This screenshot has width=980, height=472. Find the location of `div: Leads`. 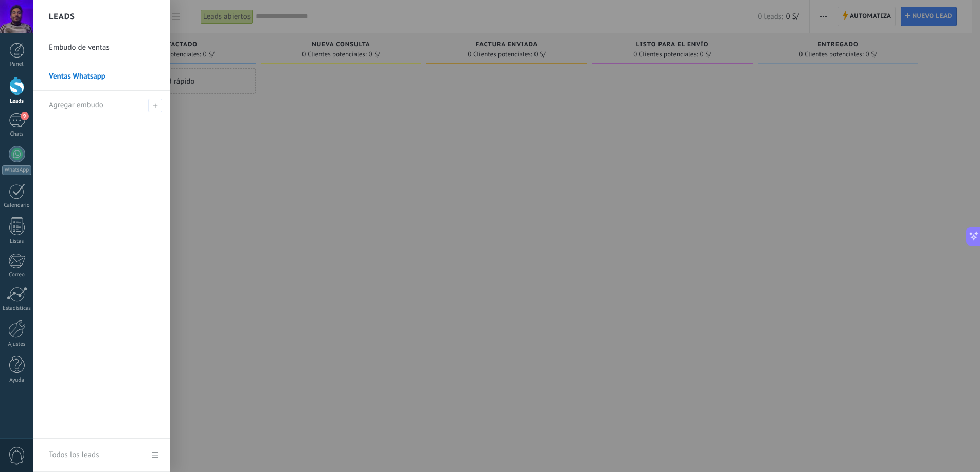

div: Leads is located at coordinates (17, 102).